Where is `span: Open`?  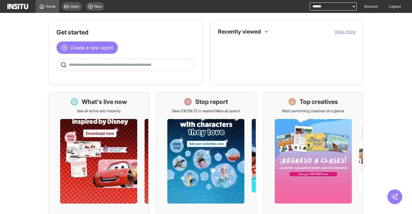 span: Open is located at coordinates (75, 6).